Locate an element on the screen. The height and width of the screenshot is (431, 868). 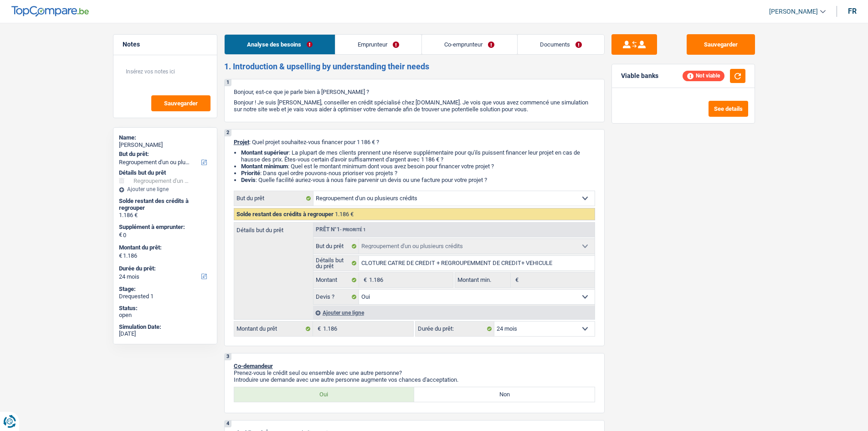
span: - Priorité 1 is located at coordinates (353, 229).